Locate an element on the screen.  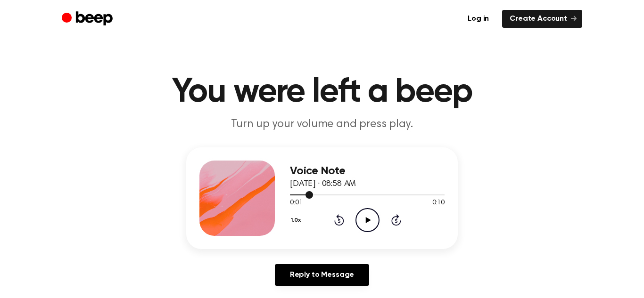
a: Log in is located at coordinates (478, 19).